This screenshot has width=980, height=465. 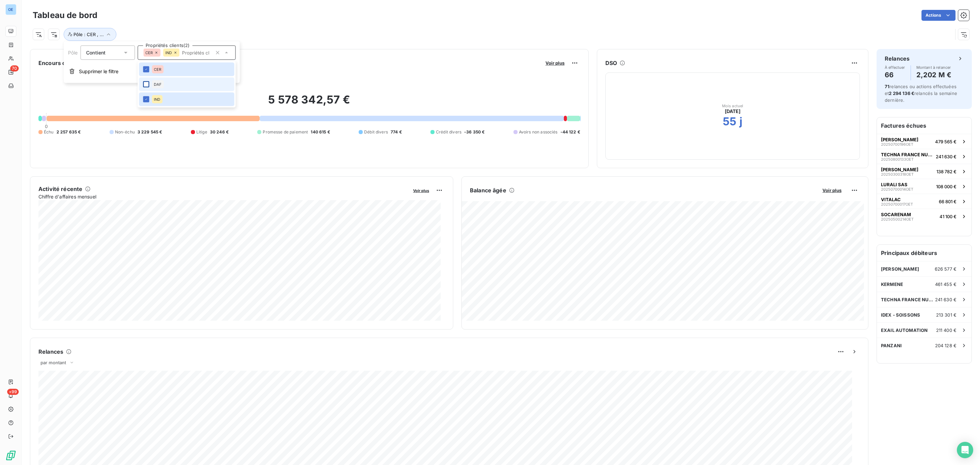 What do you see at coordinates (488, 191) in the screenshot?
I see `h6: Balance âgée` at bounding box center [488, 191].